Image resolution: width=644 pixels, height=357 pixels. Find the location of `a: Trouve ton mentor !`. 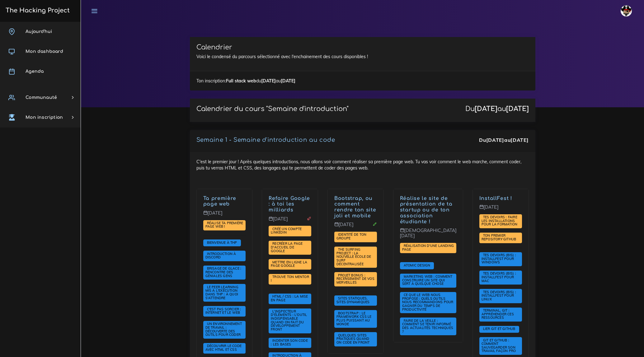

a: Trouve ton mentor ! is located at coordinates (290, 279).